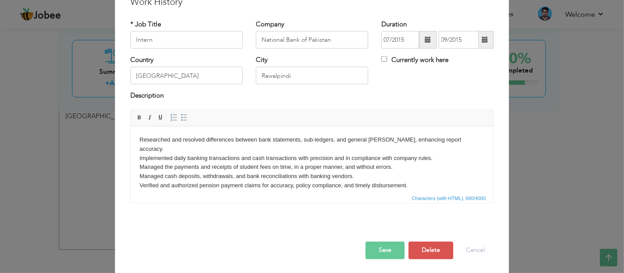 This screenshot has height=273, width=624. Describe the element at coordinates (385, 250) in the screenshot. I see `button: Save` at that location.